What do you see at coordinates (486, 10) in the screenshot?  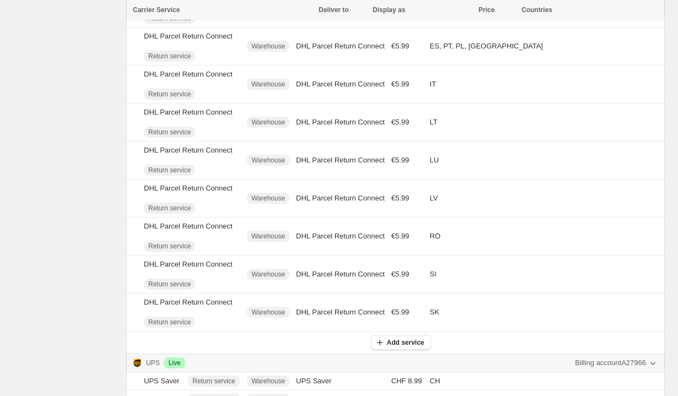 I see `span: Price` at bounding box center [486, 10].